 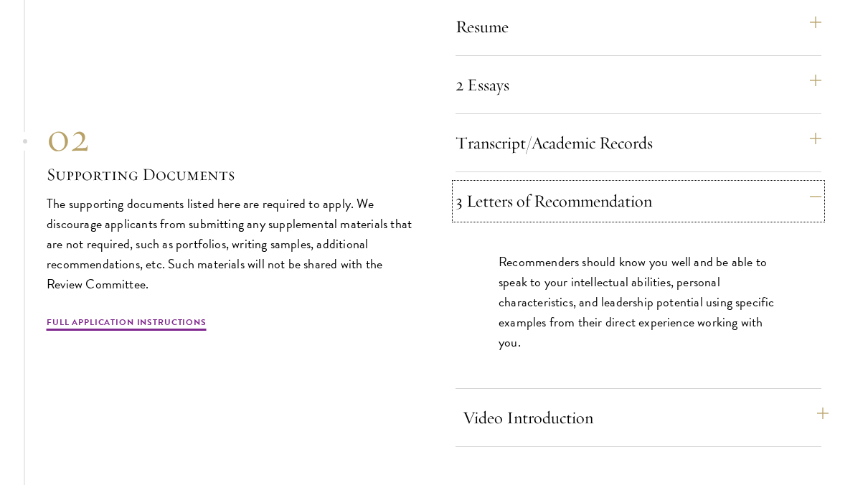 I want to click on button: Video Introduction, so click(x=646, y=417).